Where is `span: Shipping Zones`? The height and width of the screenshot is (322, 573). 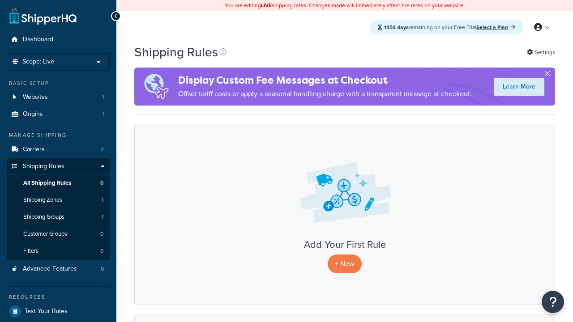
span: Shipping Zones is located at coordinates (43, 200).